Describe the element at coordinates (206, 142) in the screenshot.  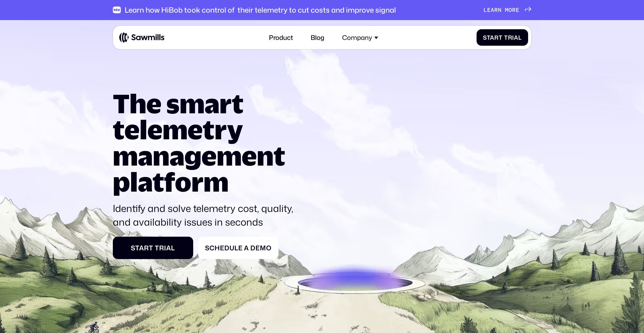
I see `h1: The smart telemetry management platform` at that location.